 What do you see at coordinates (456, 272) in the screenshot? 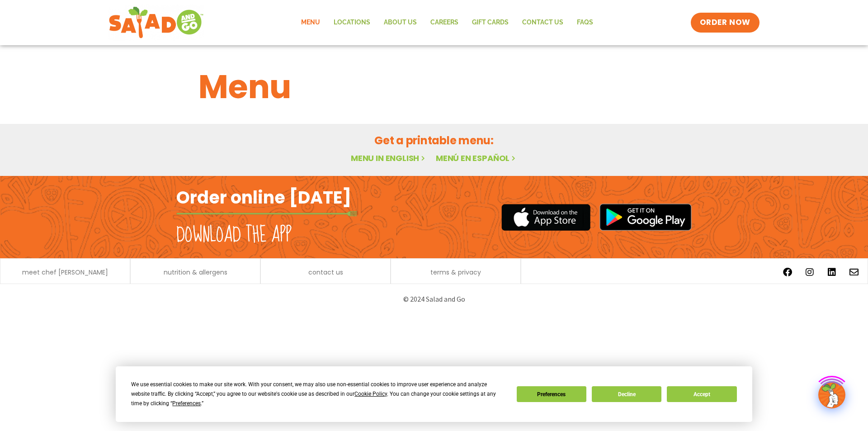
I see `span: terms & privacy` at bounding box center [456, 272].